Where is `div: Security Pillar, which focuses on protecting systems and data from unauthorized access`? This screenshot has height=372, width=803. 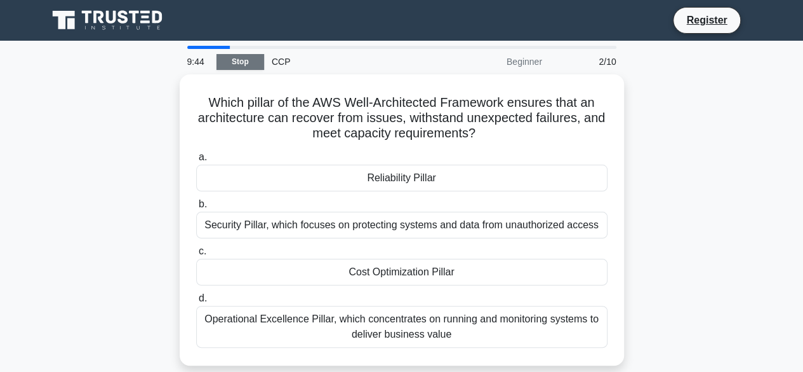 div: Security Pillar, which focuses on protecting systems and data from unauthorized access is located at coordinates (402, 225).